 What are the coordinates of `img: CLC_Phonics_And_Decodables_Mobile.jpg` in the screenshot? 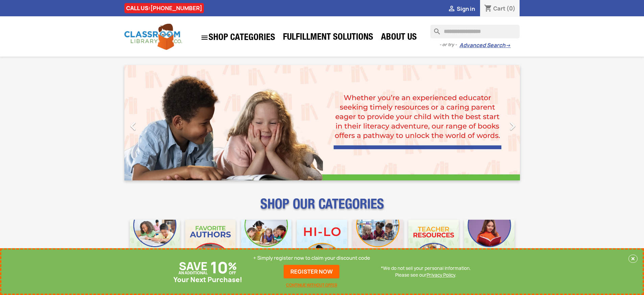 It's located at (266, 244).